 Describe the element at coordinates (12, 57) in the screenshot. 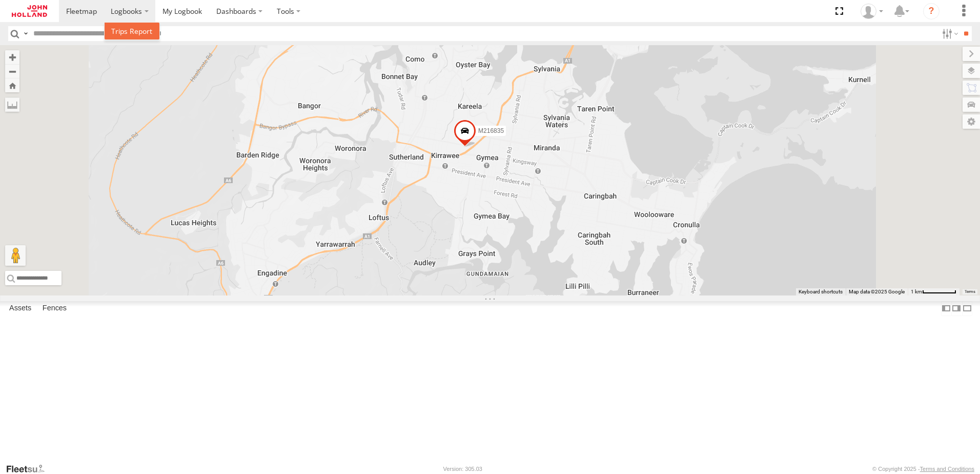

I see `button: Zoom in` at that location.